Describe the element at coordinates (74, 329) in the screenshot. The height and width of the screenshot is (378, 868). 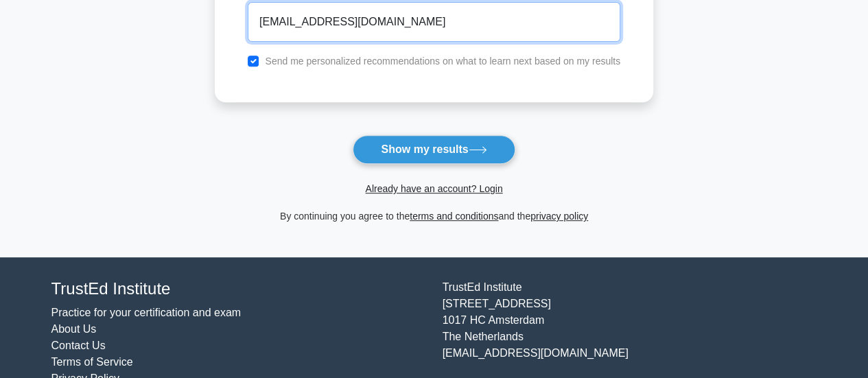
I see `a: About Us` at that location.